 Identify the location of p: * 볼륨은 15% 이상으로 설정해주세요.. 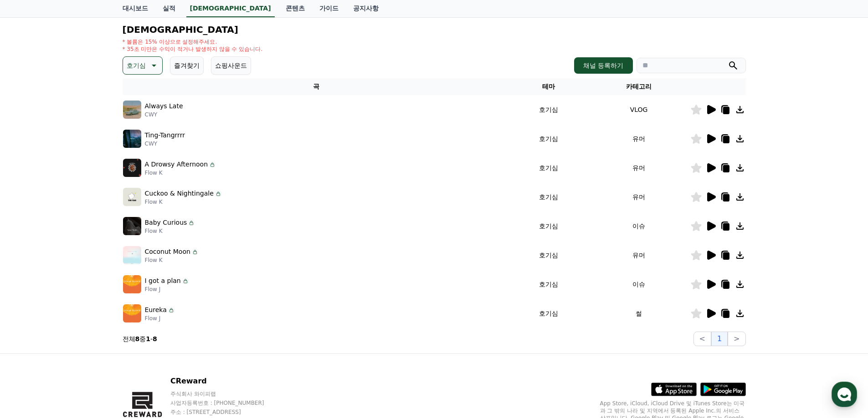
(192, 42).